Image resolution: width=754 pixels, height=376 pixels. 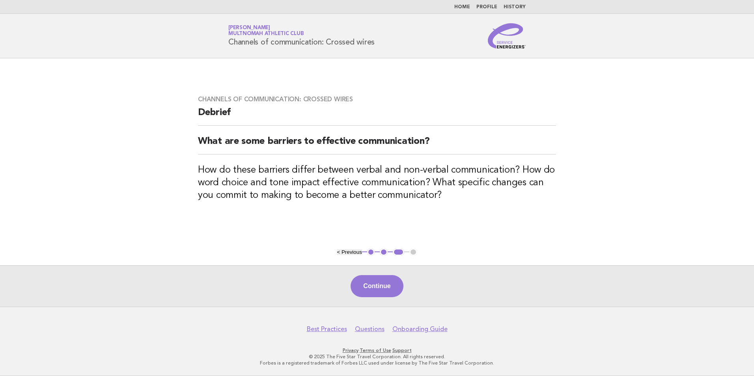 What do you see at coordinates (377, 116) in the screenshot?
I see `h2: Debrief` at bounding box center [377, 116].